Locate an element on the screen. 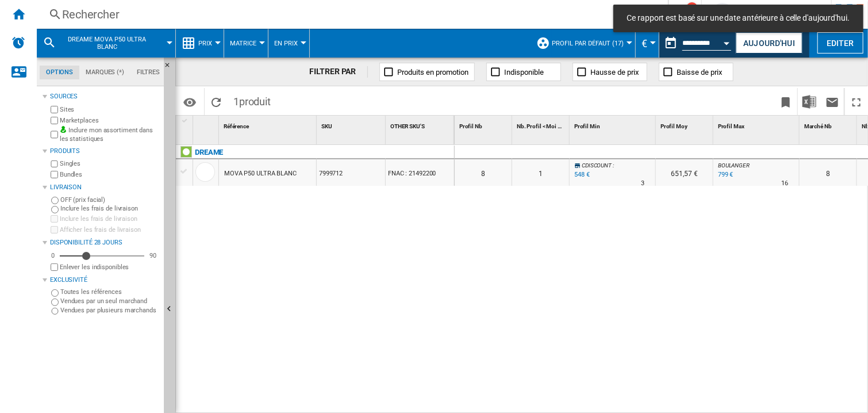  div: Référence Sort None is located at coordinates (269, 124).